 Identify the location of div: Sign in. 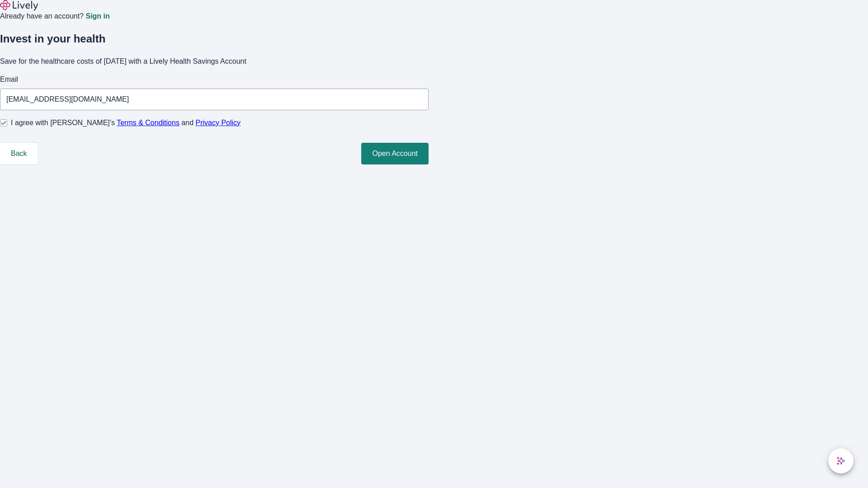
(97, 16).